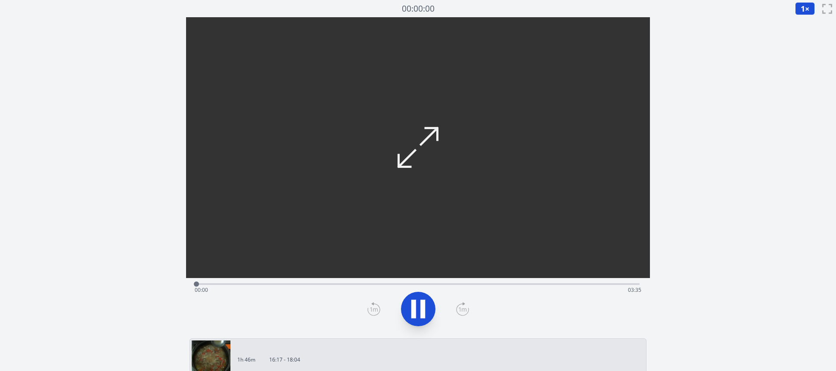  Describe the element at coordinates (805, 9) in the screenshot. I see `button: 1×` at that location.